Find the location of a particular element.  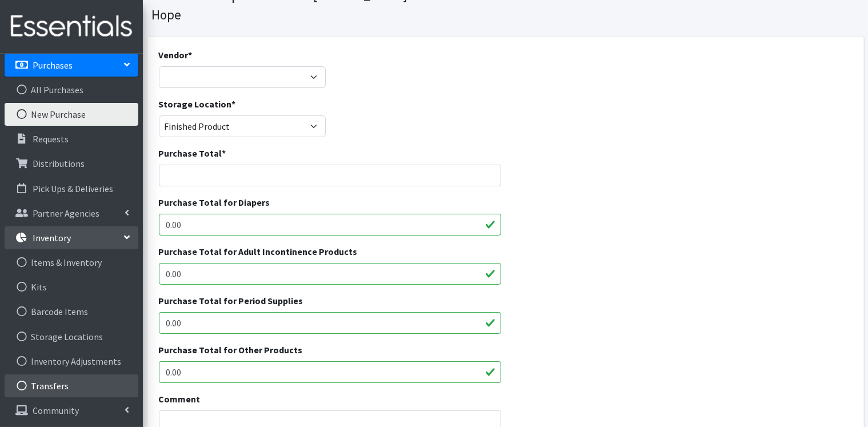

a: Community is located at coordinates (72, 410).